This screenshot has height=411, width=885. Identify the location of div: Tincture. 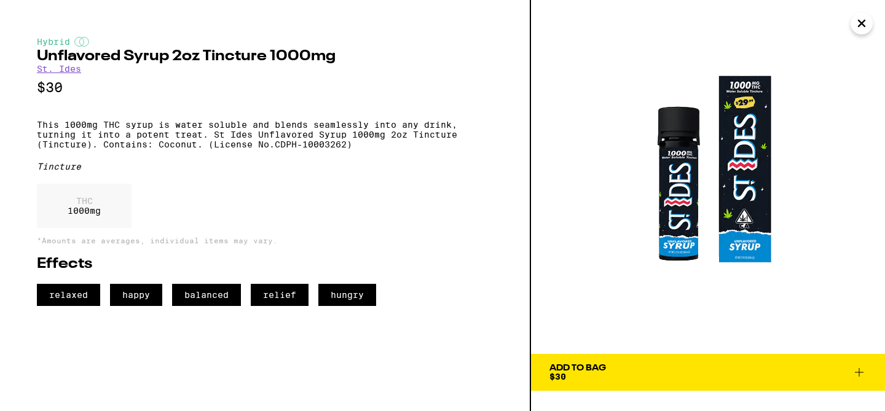
(265, 167).